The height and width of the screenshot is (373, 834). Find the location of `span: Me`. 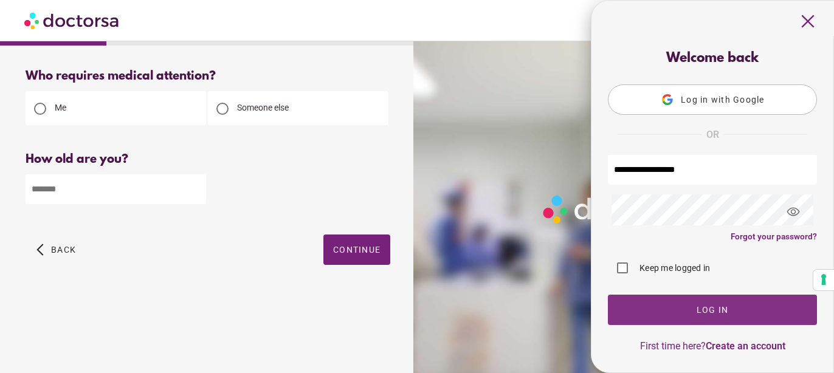

span: Me is located at coordinates (60, 108).